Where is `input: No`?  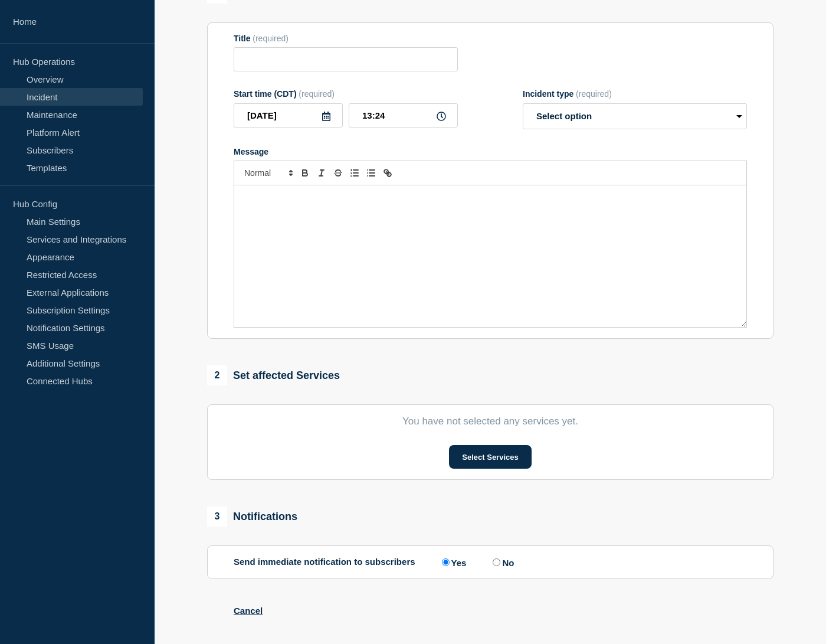
input: No is located at coordinates (496, 562).